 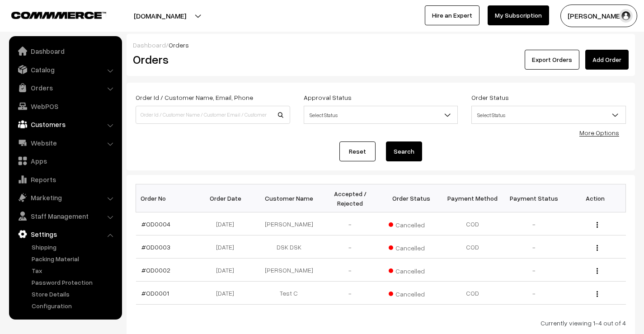 What do you see at coordinates (213, 115) in the screenshot?
I see `input: Order Id / Customer Name / Customer Email / Customer Phone` at bounding box center [213, 115].